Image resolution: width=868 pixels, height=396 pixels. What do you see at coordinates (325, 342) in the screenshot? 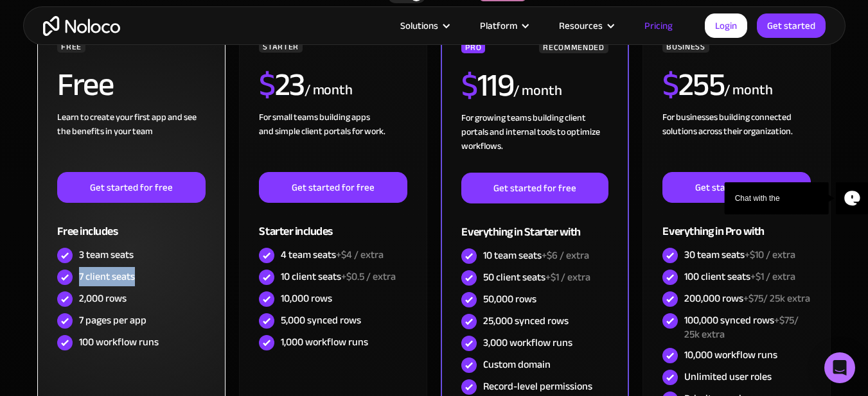
I see `div: 1,000 workflow runs` at bounding box center [325, 342].